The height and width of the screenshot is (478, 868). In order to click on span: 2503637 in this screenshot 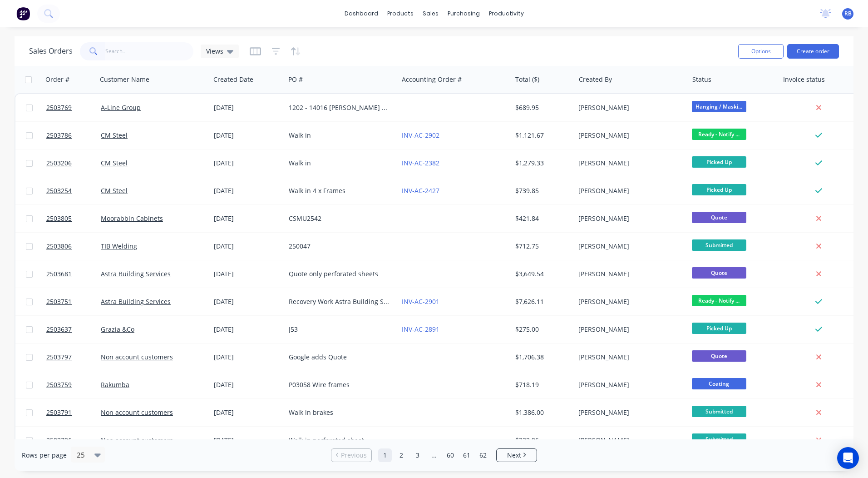, I will do `click(59, 329)`.